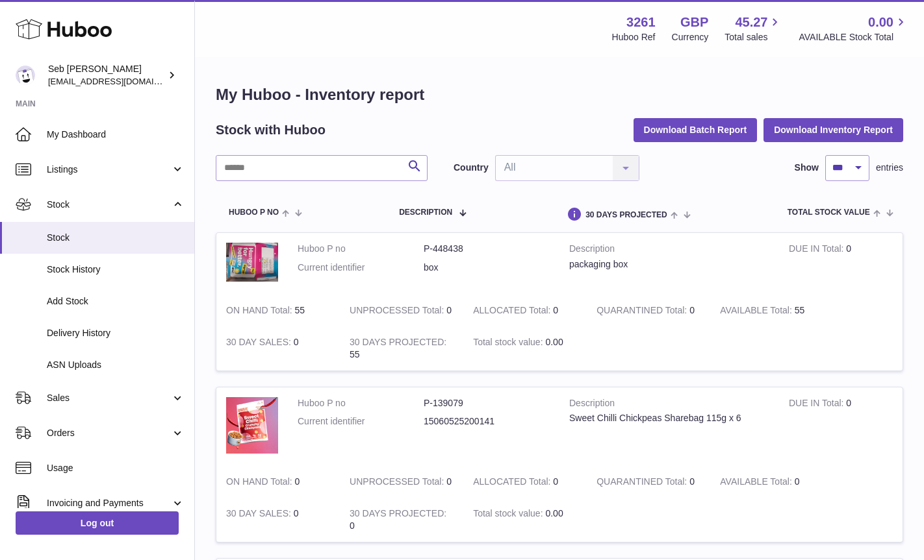  I want to click on div: Sweet Chilli Chickpeas Sharebag 115g x 6, so click(669, 418).